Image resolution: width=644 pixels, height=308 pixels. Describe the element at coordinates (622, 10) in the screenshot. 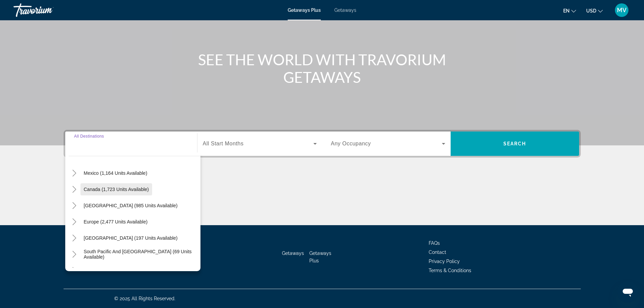

I see `button: User Menu` at that location.